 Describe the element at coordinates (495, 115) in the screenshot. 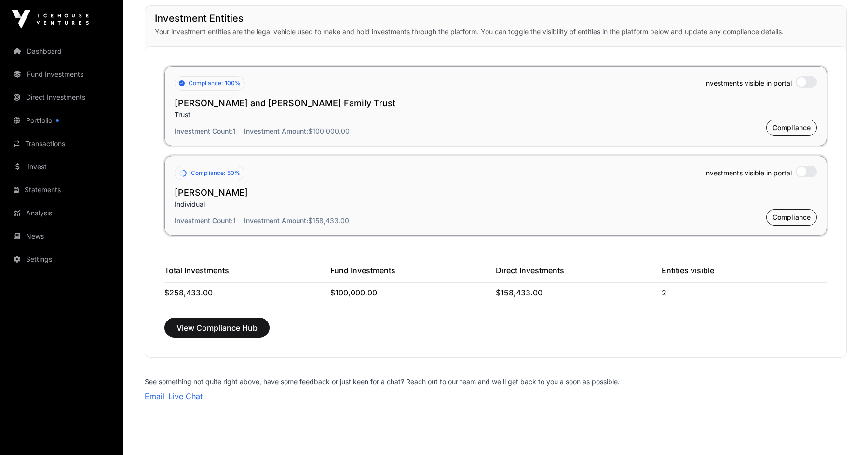

I see `p: Trust` at that location.